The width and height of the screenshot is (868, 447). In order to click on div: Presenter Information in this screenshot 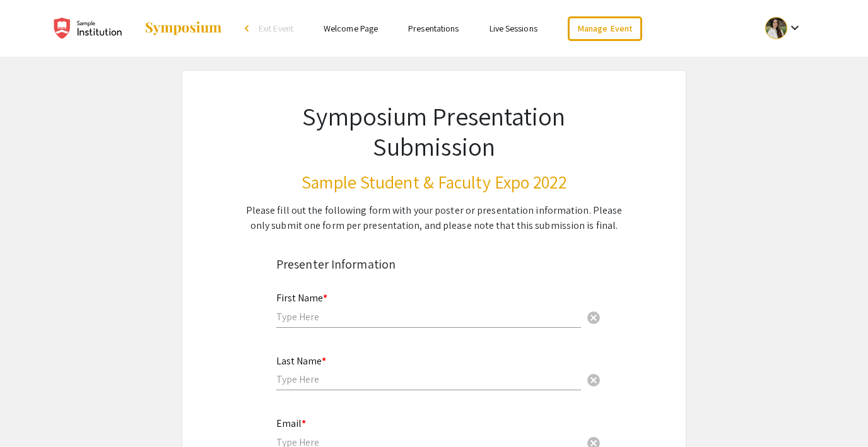, I will do `click(434, 264)`.